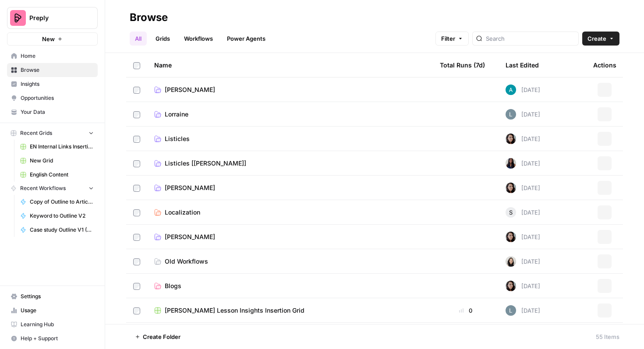 This screenshot has height=349, width=644. Describe the element at coordinates (52, 84) in the screenshot. I see `a: Insights` at that location.